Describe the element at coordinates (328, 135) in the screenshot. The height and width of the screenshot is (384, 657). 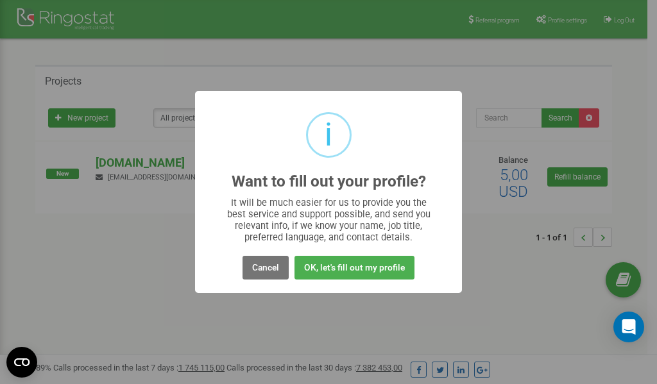
I see `div: i` at that location.